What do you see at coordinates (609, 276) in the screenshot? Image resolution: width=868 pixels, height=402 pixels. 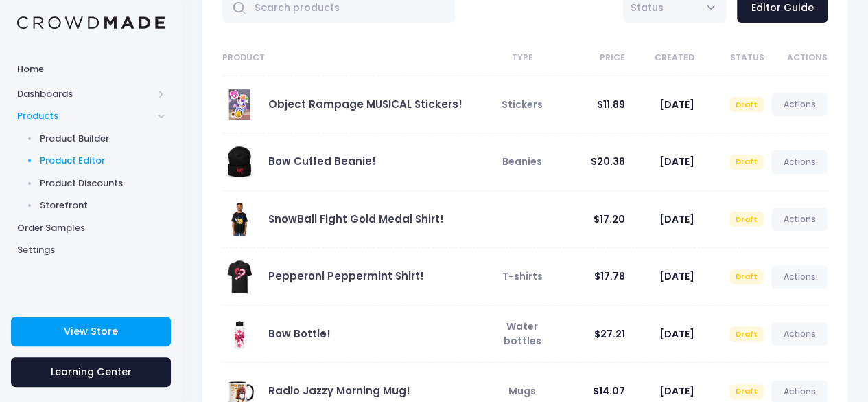 I see `span: $17.78` at bounding box center [609, 276].